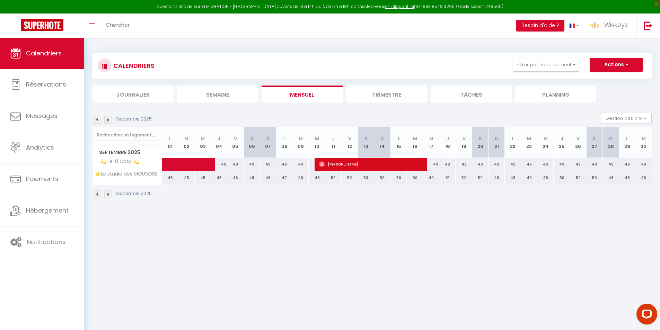  I want to click on input: Rechercher un logement..., so click(127, 135).